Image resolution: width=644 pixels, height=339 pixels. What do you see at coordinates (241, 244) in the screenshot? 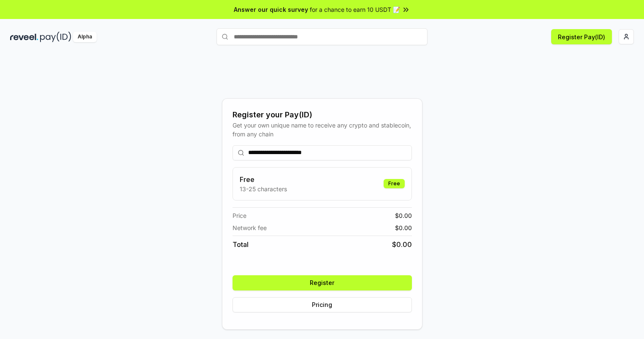
I see `span: Total` at bounding box center [241, 244].